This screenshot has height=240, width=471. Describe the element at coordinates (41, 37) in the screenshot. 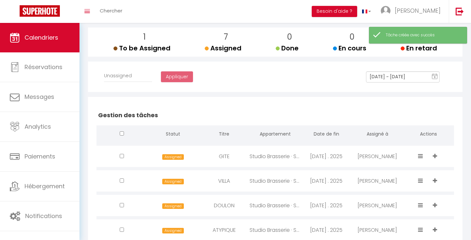

I see `span: Calendriers` at that location.